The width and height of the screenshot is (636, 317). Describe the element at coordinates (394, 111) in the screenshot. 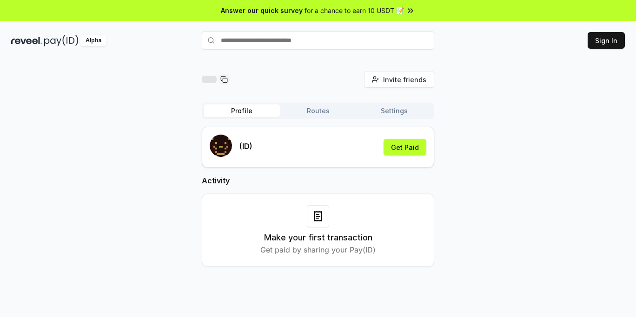

I see `button: Settings` at that location.